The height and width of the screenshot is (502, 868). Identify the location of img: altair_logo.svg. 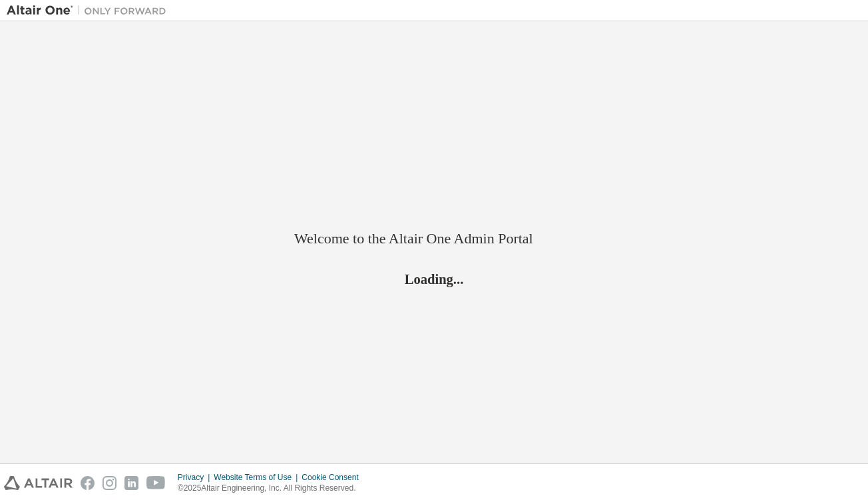
(38, 482).